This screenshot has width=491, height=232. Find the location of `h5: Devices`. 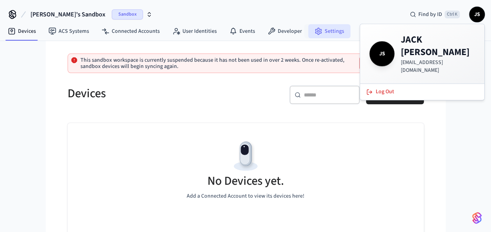

h5: Devices is located at coordinates (154, 93).